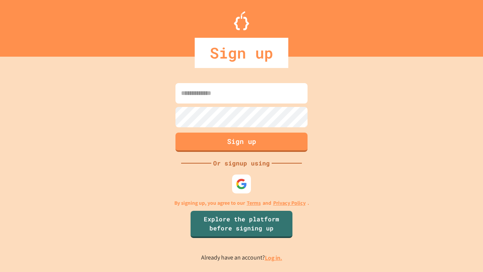 The width and height of the screenshot is (483, 272). What do you see at coordinates (241, 21) in the screenshot?
I see `img: Logo.svg` at bounding box center [241, 21].